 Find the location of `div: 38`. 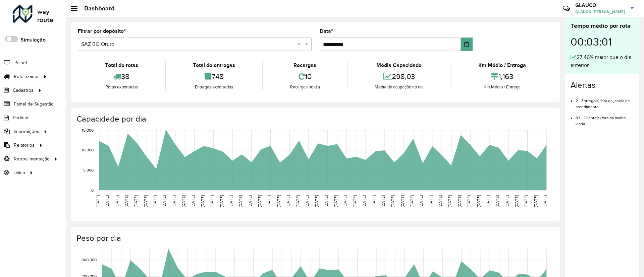

div: 38 is located at coordinates (121, 76).